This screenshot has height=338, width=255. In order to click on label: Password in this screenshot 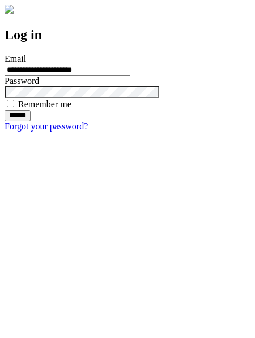, I will do `click(22, 80)`.